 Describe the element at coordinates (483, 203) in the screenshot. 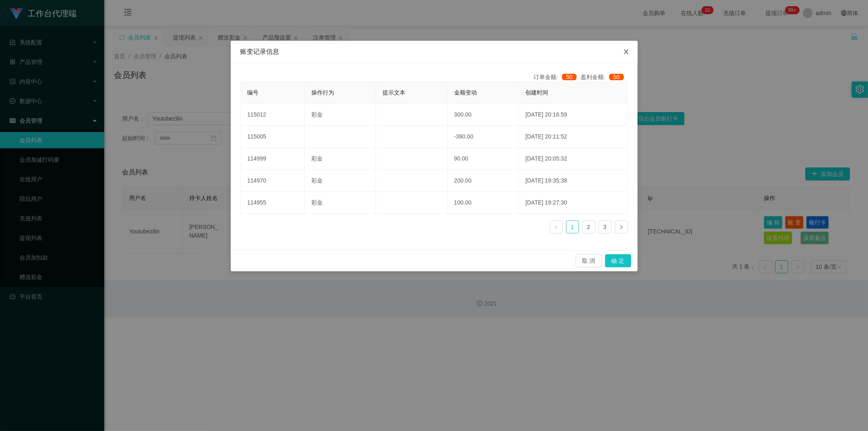

I see `td: 100.00` at that location.